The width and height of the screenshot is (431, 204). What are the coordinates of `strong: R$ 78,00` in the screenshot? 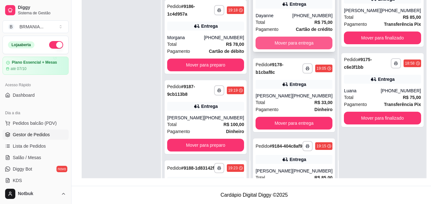 It's located at (235, 44).